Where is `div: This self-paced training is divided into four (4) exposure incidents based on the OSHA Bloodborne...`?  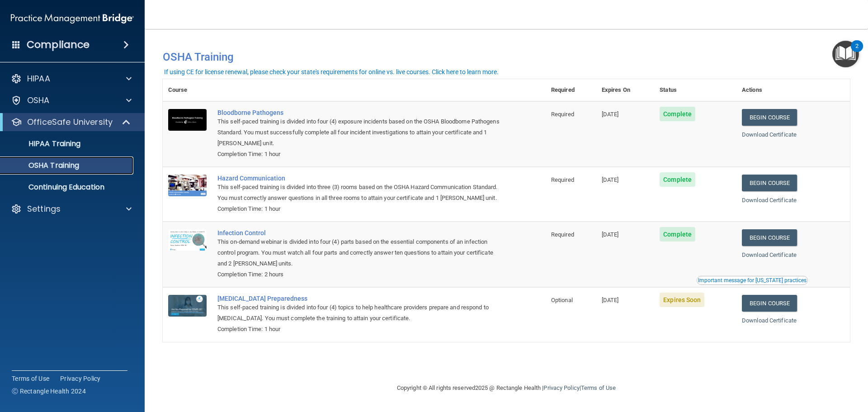 div: This self-paced training is divided into four (4) exposure incidents based on the OSHA Bloodborne... is located at coordinates (359, 133).